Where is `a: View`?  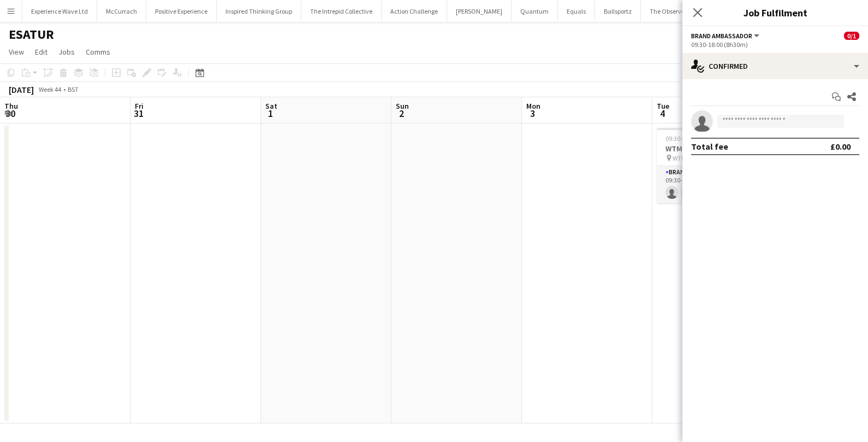 a: View is located at coordinates (16, 52).